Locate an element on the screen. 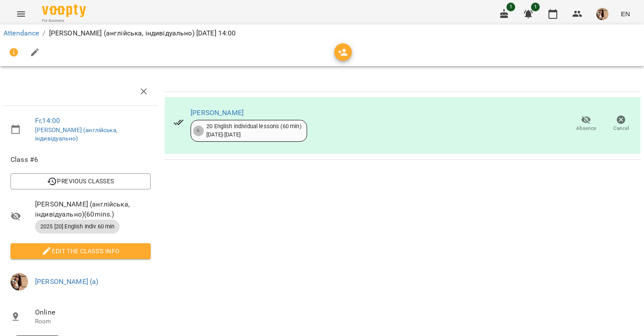 The width and height of the screenshot is (644, 336). img: Voopty Logo is located at coordinates (64, 10).